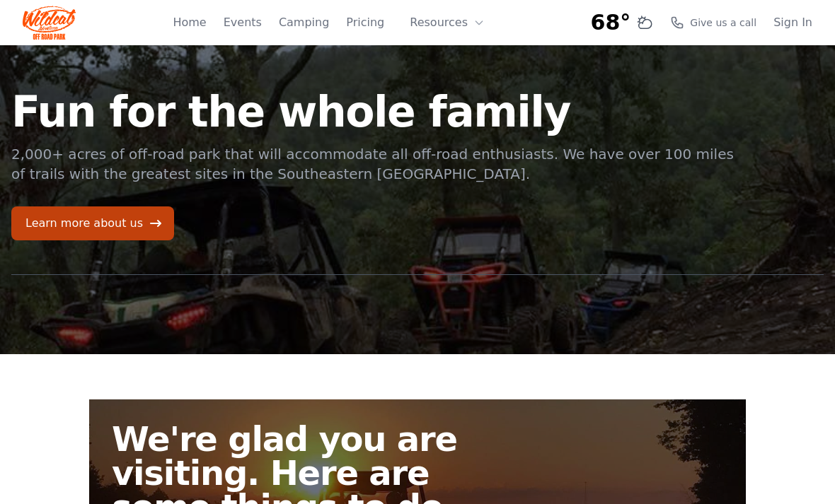  Describe the element at coordinates (447, 23) in the screenshot. I see `button: Resources` at that location.